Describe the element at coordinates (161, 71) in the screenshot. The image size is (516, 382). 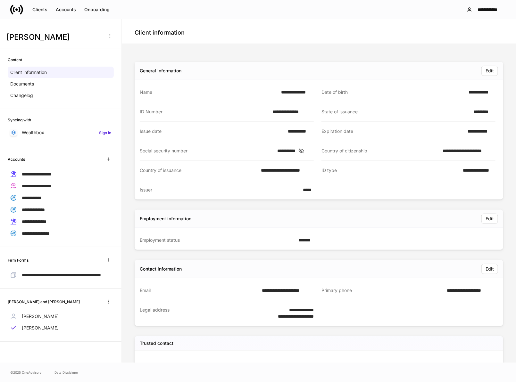
I see `div: General information` at that location.